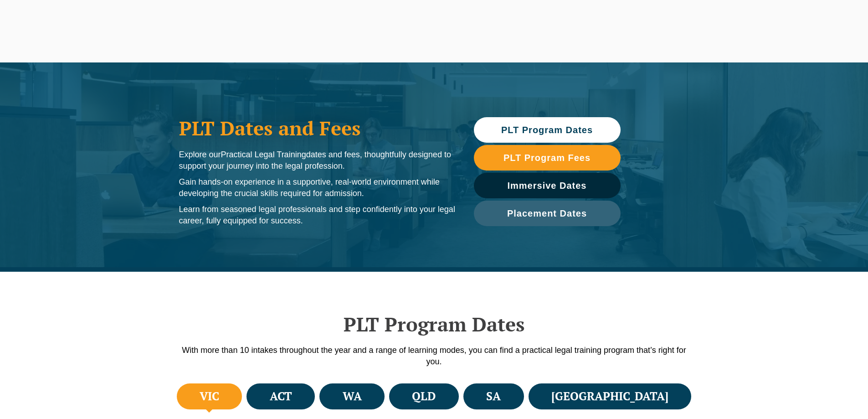  What do you see at coordinates (317, 128) in the screenshot?
I see `h1: PLT Dates and Fees` at bounding box center [317, 128].